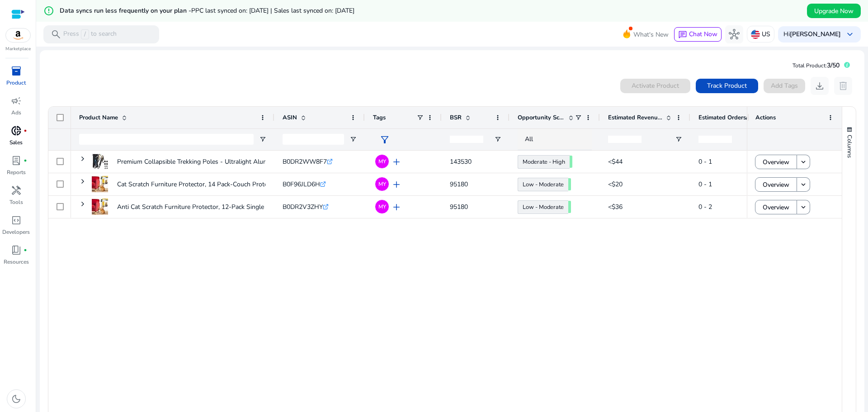 Image resolution: width=868 pixels, height=412 pixels. Describe the element at coordinates (314, 139) in the screenshot. I see `input: ASIN Filter Input` at that location.